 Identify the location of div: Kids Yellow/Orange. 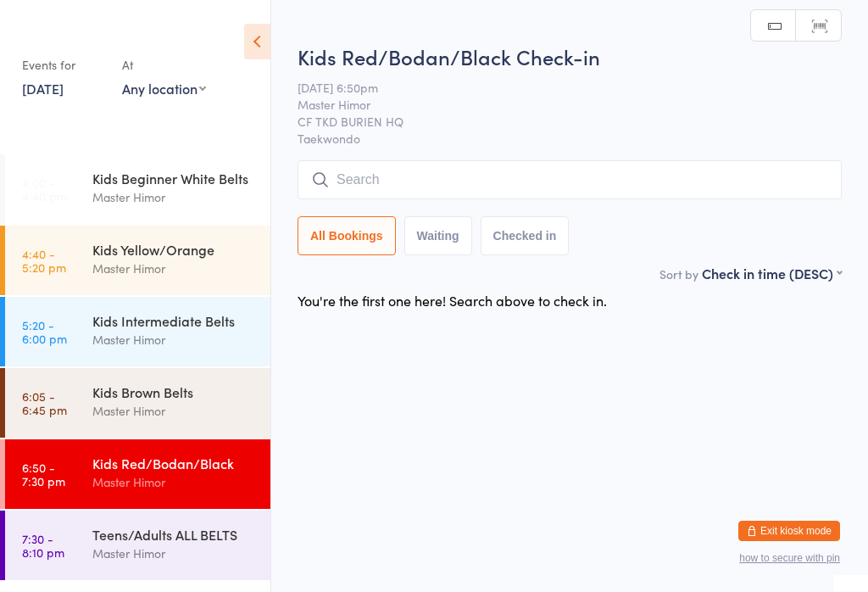
(174, 249).